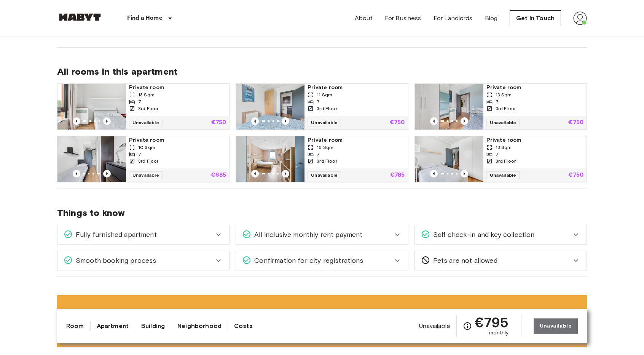  What do you see at coordinates (397, 175) in the screenshot?
I see `p: €785` at bounding box center [397, 175].